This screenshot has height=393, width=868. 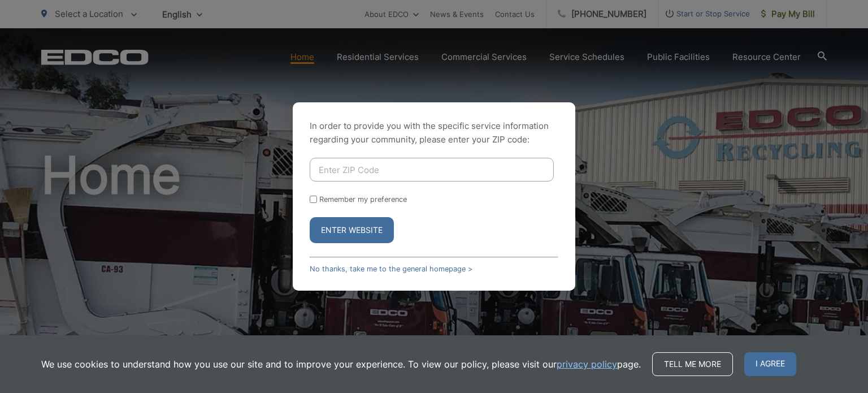 I want to click on p: We use cookies to understand how you use our site and to improve your experience. To view our pol..., so click(x=341, y=364).